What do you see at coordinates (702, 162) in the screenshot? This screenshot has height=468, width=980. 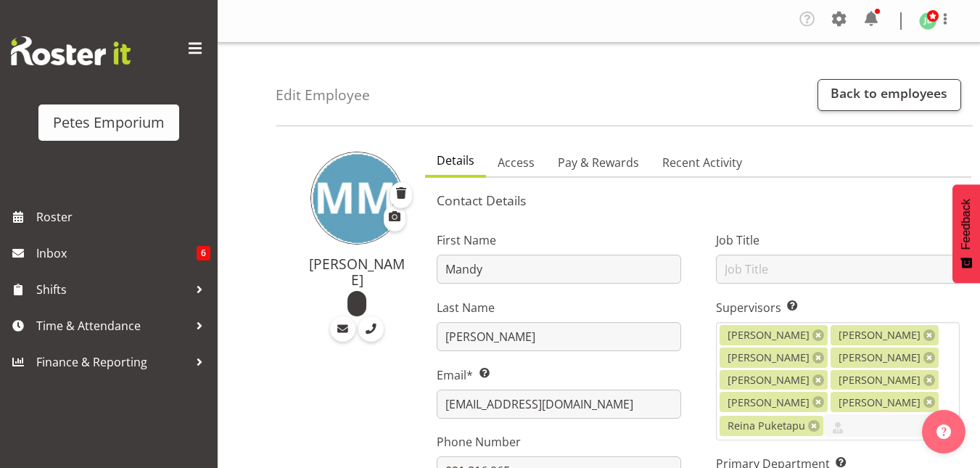 I see `span: Recent Activity` at bounding box center [702, 162].